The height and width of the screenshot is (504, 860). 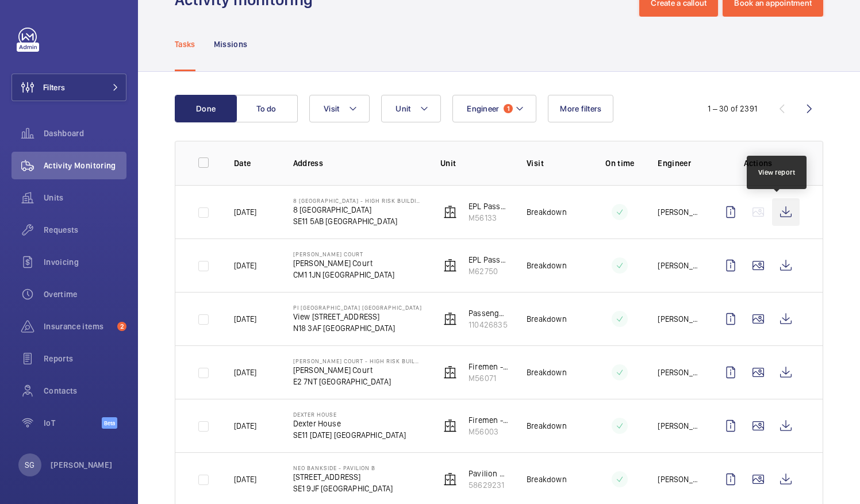 What do you see at coordinates (230, 44) in the screenshot?
I see `p: Missions` at bounding box center [230, 44].